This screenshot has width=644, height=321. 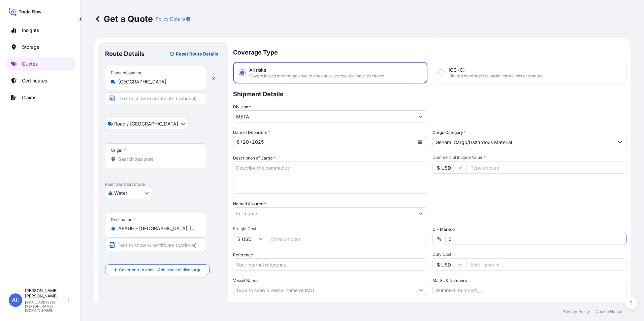 I want to click on input: ICC (C)Limited coverage for partial cargo loss or damage, so click(x=441, y=73).